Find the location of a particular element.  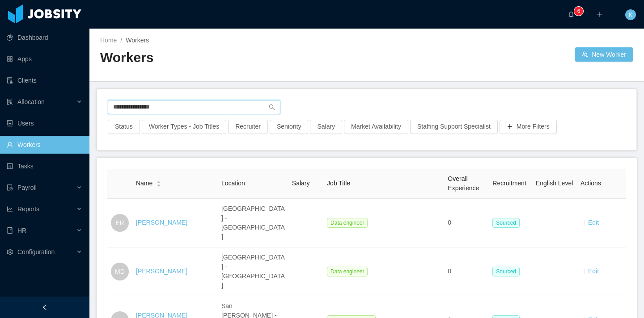

div: Sort is located at coordinates (159, 182).